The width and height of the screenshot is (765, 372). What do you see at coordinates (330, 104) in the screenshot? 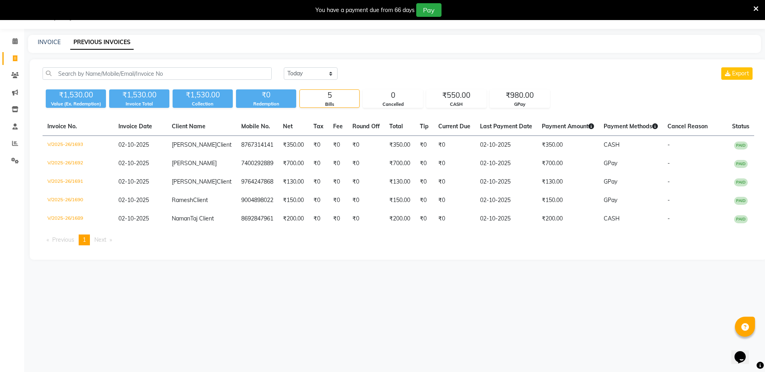
I see `div: Bills` at bounding box center [330, 104].